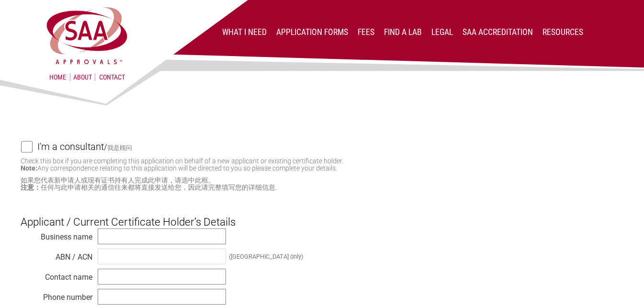 Image resolution: width=644 pixels, height=308 pixels. I want to click on h3: Applicant / Current Certificate Holder’s Details, so click(322, 214).